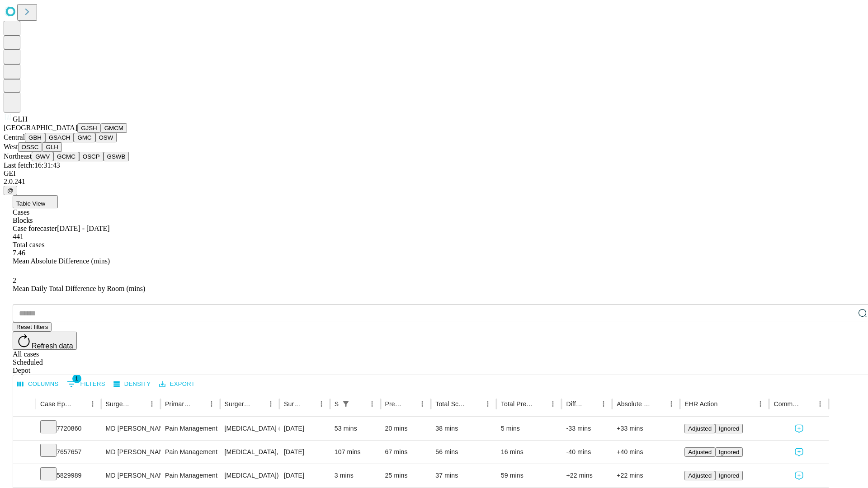 Image resolution: width=868 pixels, height=488 pixels. Describe the element at coordinates (132, 384) in the screenshot. I see `button: Density` at that location.